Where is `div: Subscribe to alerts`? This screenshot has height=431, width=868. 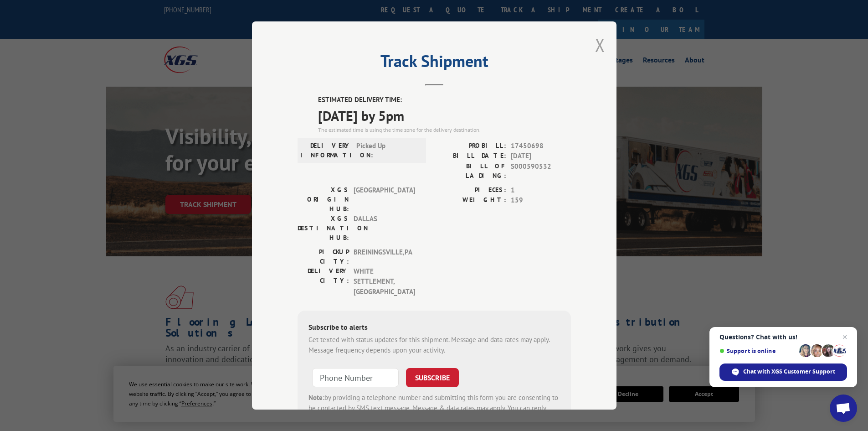 div: Subscribe to alerts is located at coordinates (434, 328).